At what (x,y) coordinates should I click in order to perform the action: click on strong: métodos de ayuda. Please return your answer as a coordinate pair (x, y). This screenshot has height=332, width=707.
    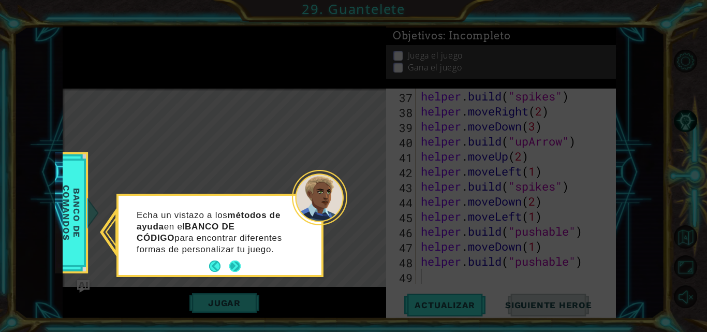
    Looking at the image, I should click on (209, 220).